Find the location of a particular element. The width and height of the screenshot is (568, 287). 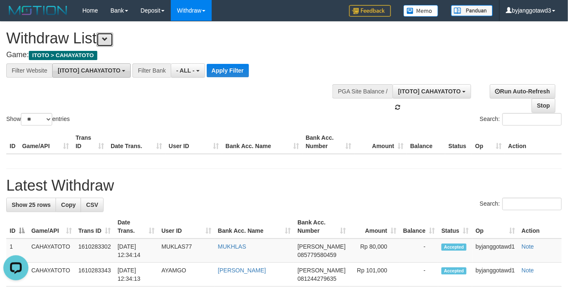

th: User ID is located at coordinates (194, 142).